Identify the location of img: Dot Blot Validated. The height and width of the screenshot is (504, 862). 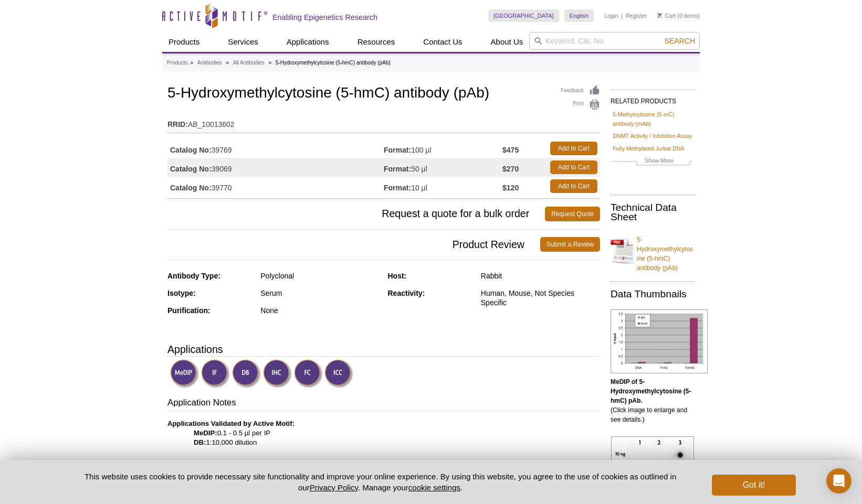
(246, 373).